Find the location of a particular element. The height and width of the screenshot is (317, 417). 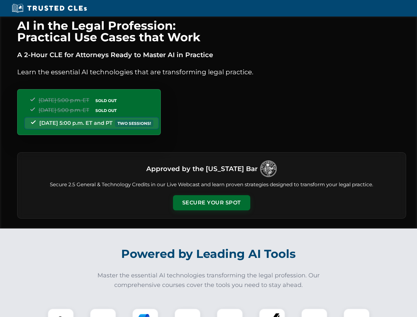

p: Learn the essential AI technologies that are transforming legal practice. is located at coordinates (211, 72).